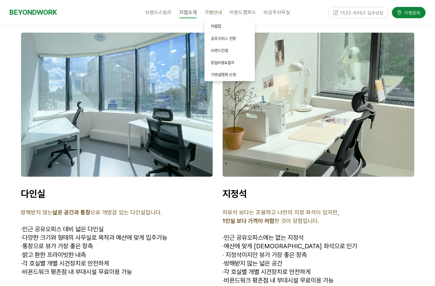 The width and height of the screenshot is (435, 286). I want to click on span: 비욘드캠퍼스, so click(243, 12).